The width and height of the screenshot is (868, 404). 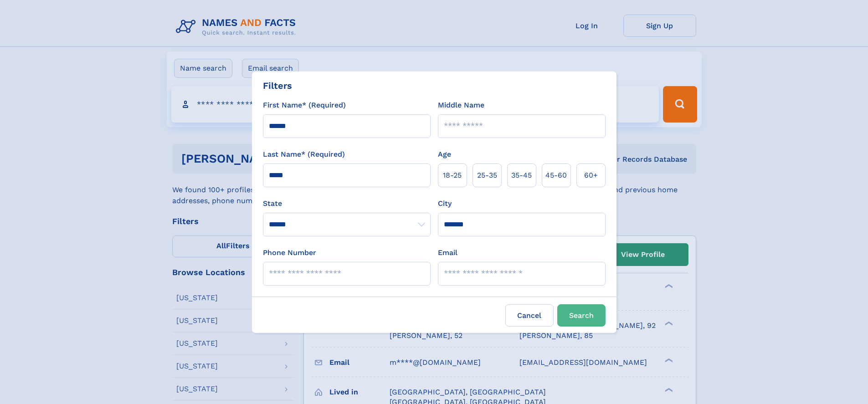 I want to click on label: Last Name* (Required), so click(x=304, y=154).